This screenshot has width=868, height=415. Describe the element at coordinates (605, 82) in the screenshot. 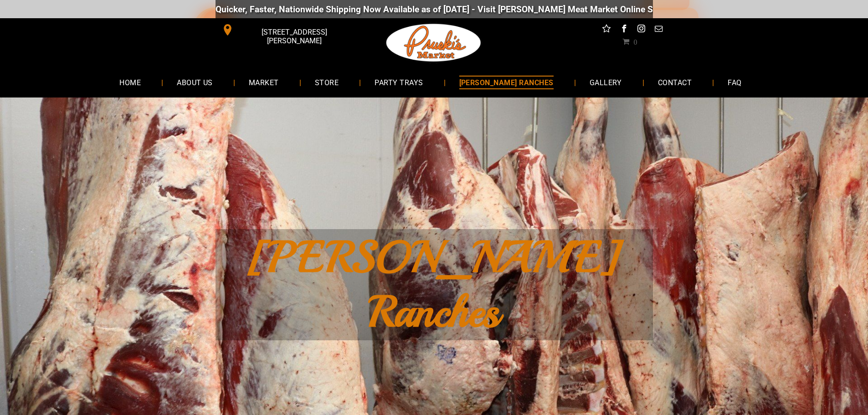

I see `a: GALLERY` at that location.